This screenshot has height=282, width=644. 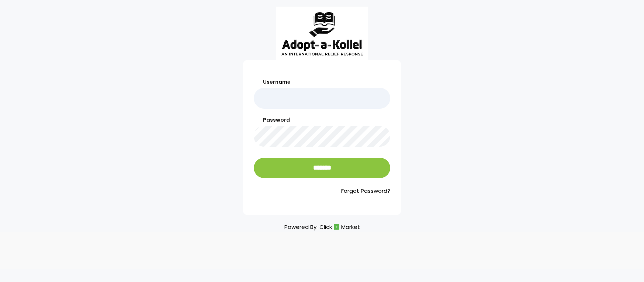 I want to click on label: Password, so click(x=322, y=120).